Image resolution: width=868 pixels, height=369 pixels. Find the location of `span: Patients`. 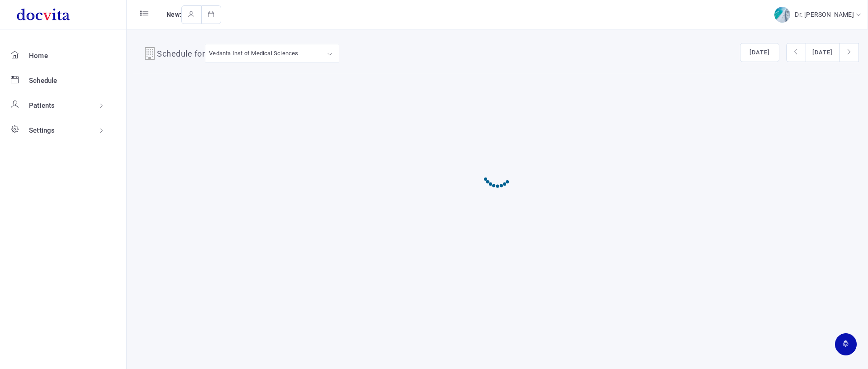

span: Patients is located at coordinates (42, 106).